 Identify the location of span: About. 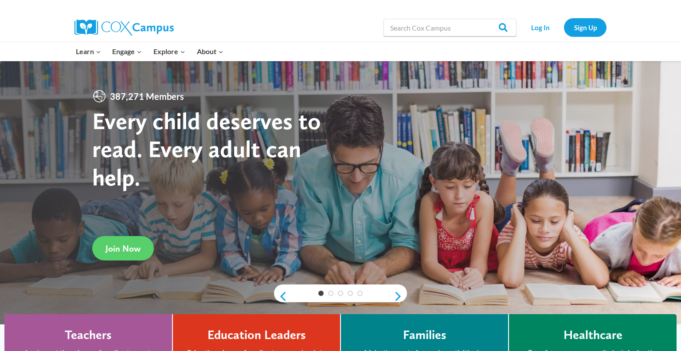
(210, 51).